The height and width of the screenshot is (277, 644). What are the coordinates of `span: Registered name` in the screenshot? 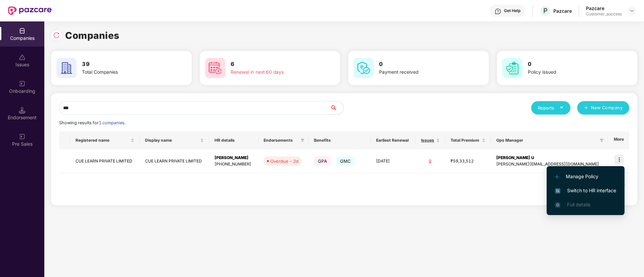 It's located at (102, 140).